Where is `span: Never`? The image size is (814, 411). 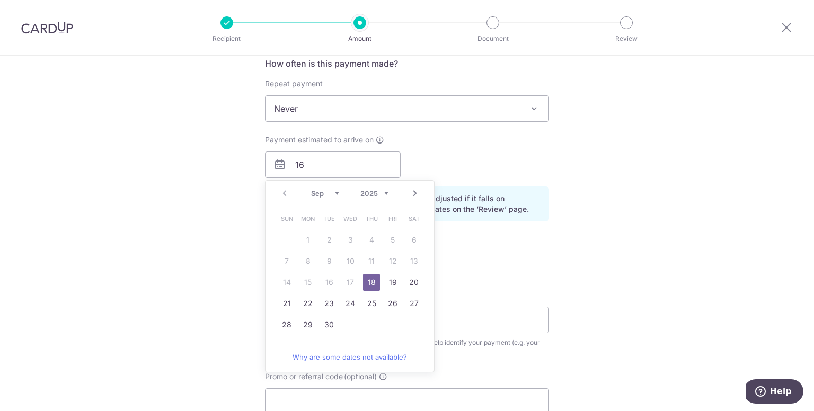 span: Never is located at coordinates (407, 109).